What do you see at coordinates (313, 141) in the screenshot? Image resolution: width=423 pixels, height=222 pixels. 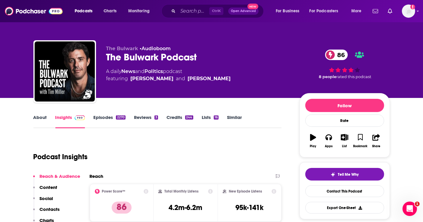 I see `button: Play` at bounding box center [313, 141].